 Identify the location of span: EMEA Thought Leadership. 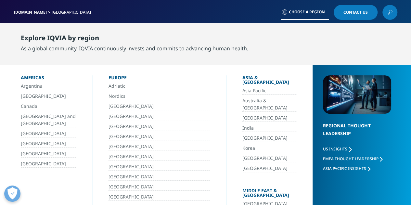
(350, 158).